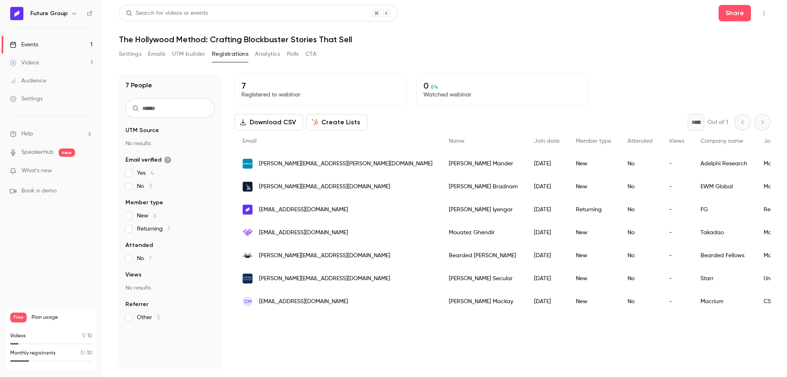 Image resolution: width=787 pixels, height=377 pixels. Describe the element at coordinates (724, 232) in the screenshot. I see `div: Takadao` at that location.